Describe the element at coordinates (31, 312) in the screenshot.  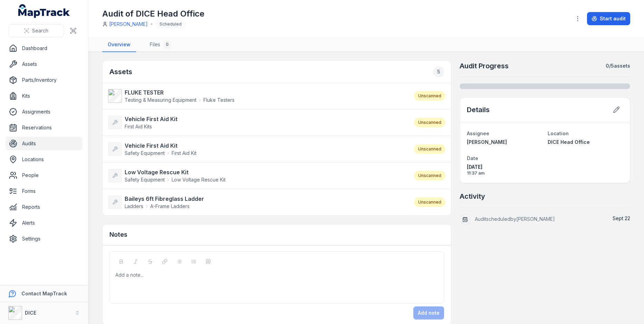
I see `strong: DICE` at that location.